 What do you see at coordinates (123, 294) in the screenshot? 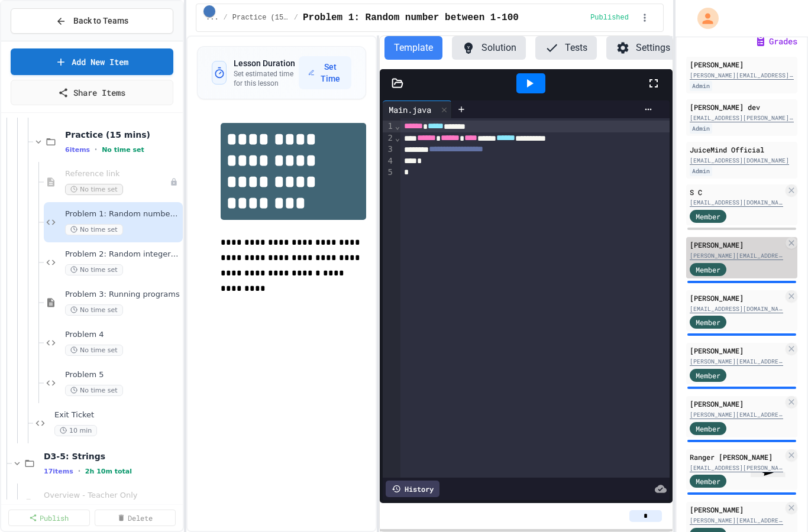
I see `span: Problem 3: Running programs` at bounding box center [123, 294].